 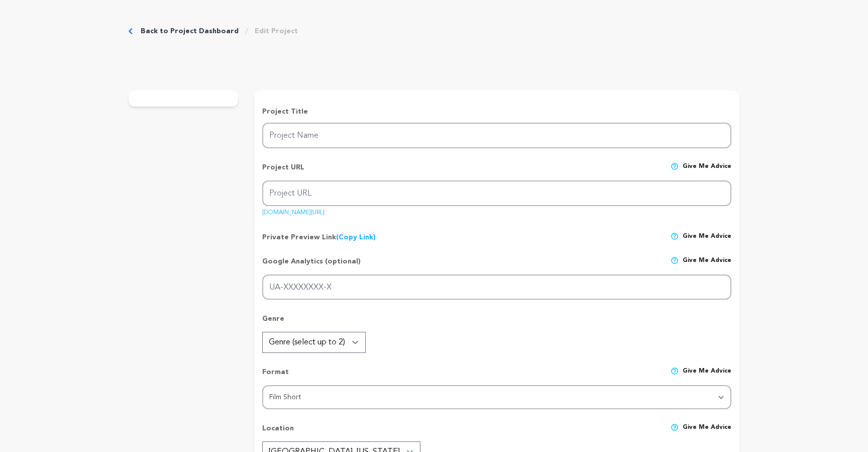 What do you see at coordinates (356, 237) in the screenshot?
I see `a: (Copy Link)` at bounding box center [356, 237].